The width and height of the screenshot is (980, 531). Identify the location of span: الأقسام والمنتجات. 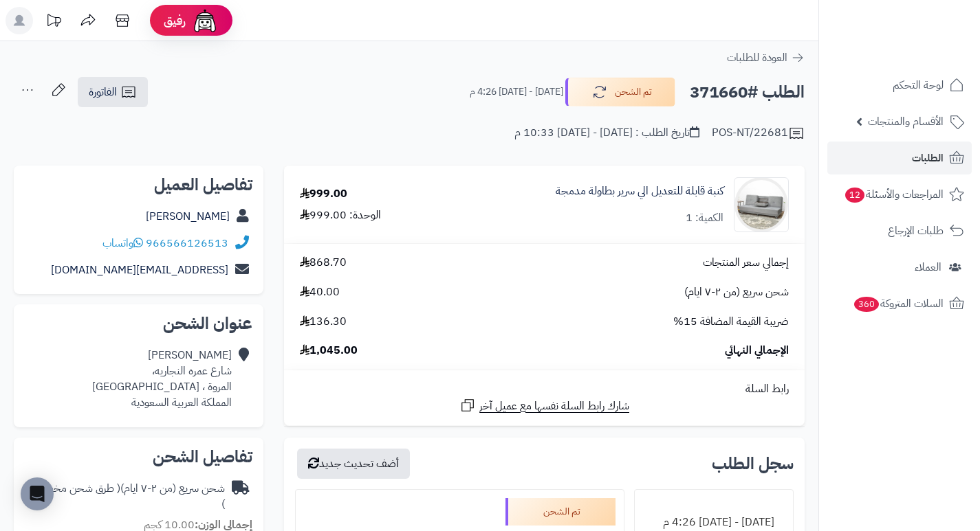
(906, 122).